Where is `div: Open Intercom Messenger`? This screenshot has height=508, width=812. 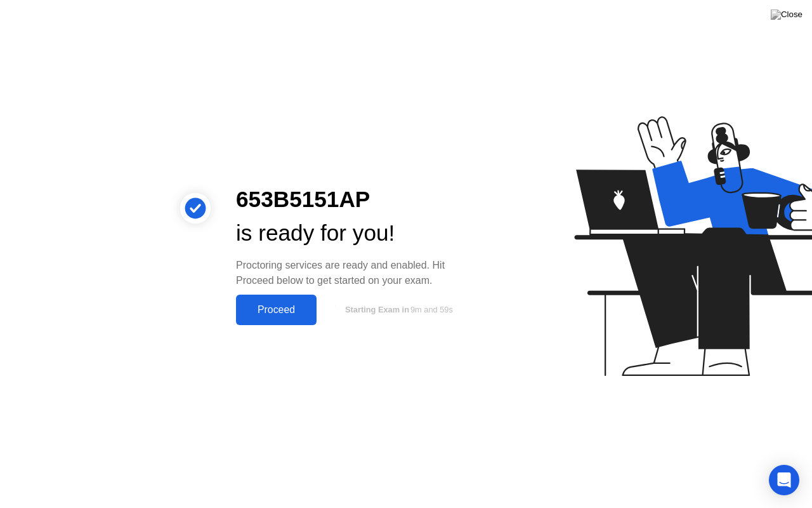 div: Open Intercom Messenger is located at coordinates (785, 481).